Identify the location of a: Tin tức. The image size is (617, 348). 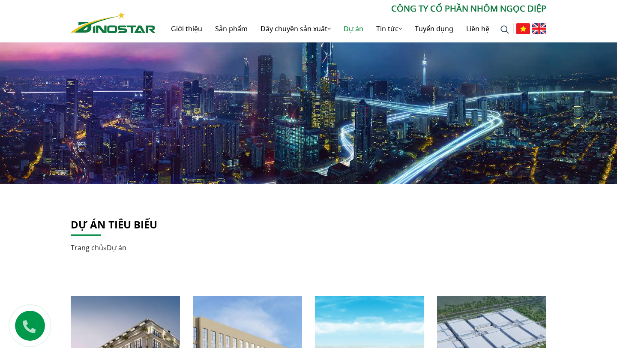
(389, 29).